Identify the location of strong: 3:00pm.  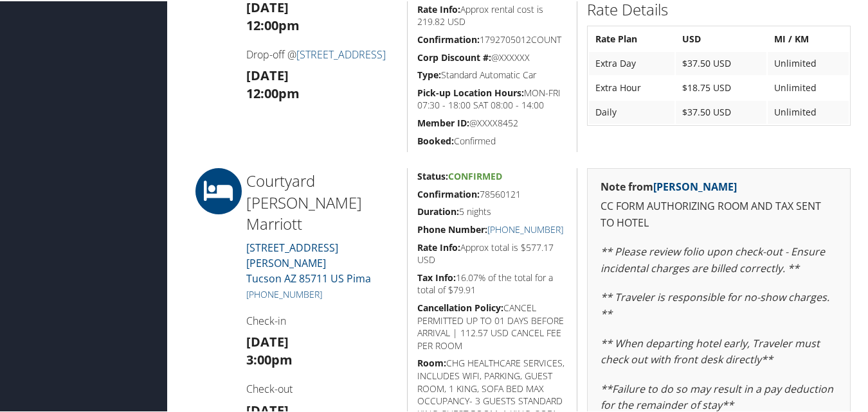
(269, 359).